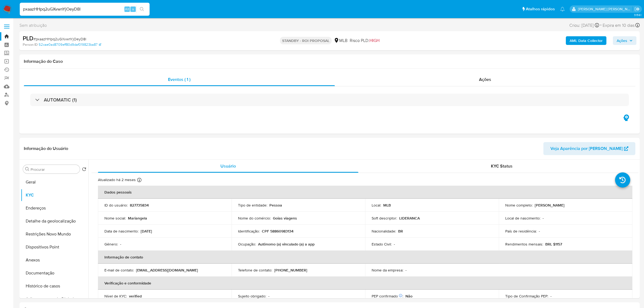 The width and height of the screenshot is (644, 308). Describe the element at coordinates (384, 231) in the screenshot. I see `p: Nacionalidade :` at that location.